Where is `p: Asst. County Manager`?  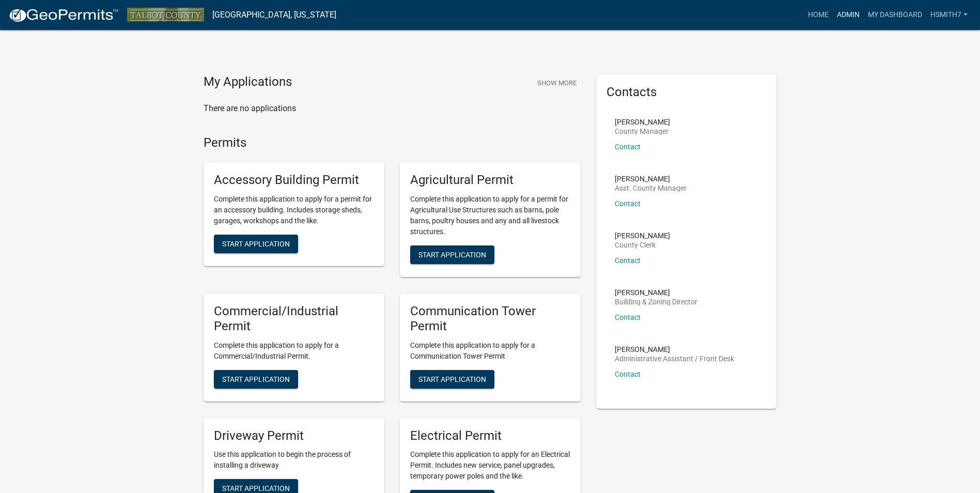
p: Asst. County Manager is located at coordinates (651, 188).